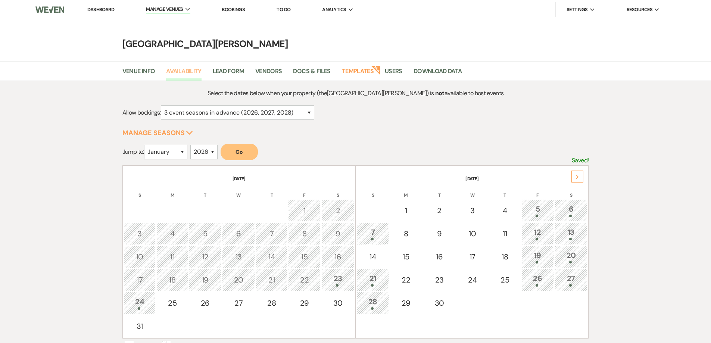 This screenshot has width=711, height=343. I want to click on p: Saved!, so click(580, 160).